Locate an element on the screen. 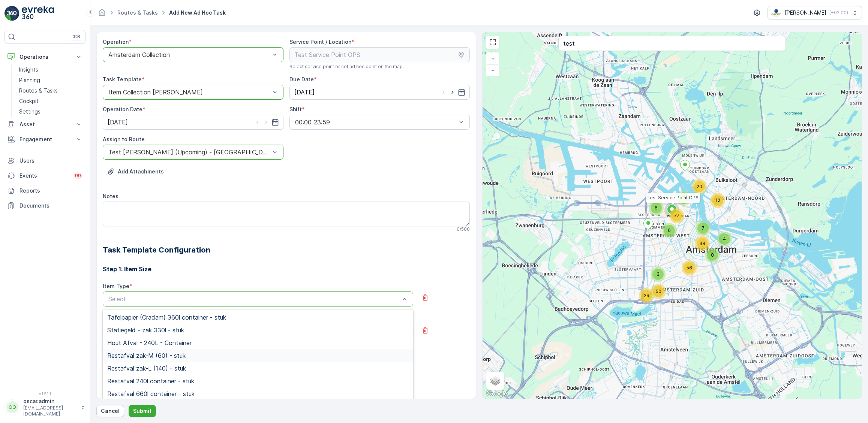 Image resolution: width=868 pixels, height=423 pixels. p: ( +02:00 ) is located at coordinates (838, 13).